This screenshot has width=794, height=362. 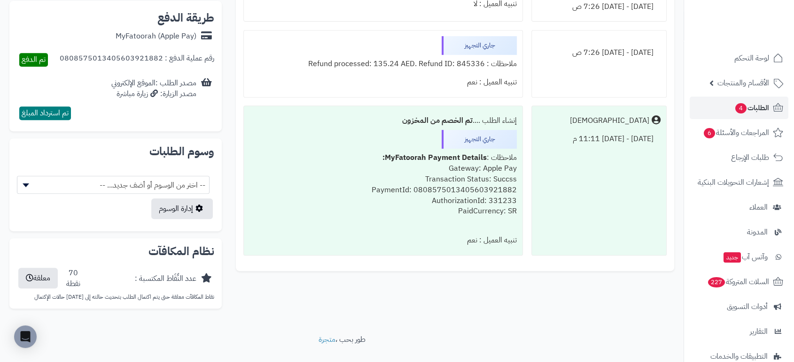 I want to click on a: المراجعات والأسئلة6, so click(x=739, y=133).